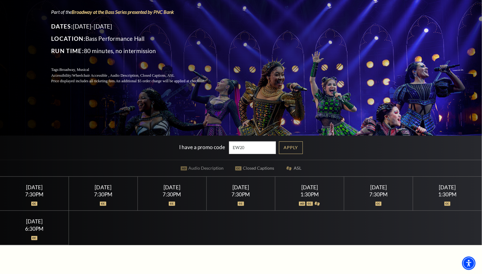 The image size is (482, 274). What do you see at coordinates (123, 75) in the screenshot?
I see `span: Wheelchair Accessible , Audio Description, Closed Captions, ASL` at bounding box center [123, 75].